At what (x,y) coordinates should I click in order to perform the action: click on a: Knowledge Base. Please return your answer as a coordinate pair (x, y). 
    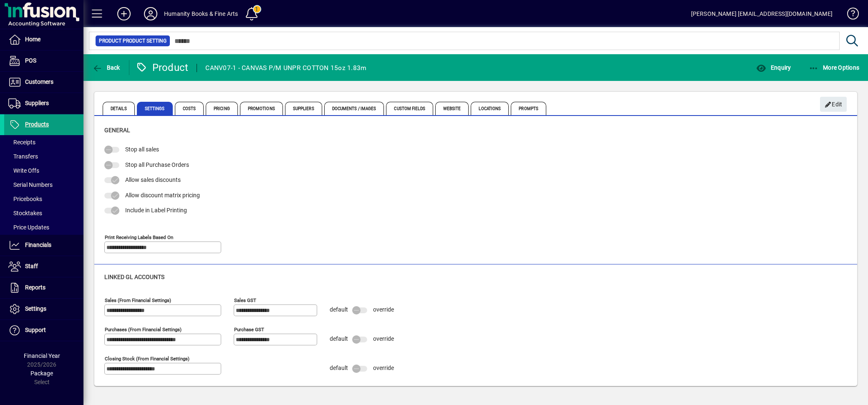
    Looking at the image, I should click on (849, 15).